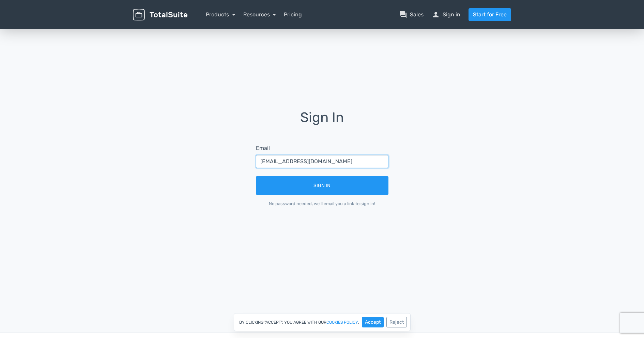  Describe the element at coordinates (322, 185) in the screenshot. I see `button: Sign In` at that location.